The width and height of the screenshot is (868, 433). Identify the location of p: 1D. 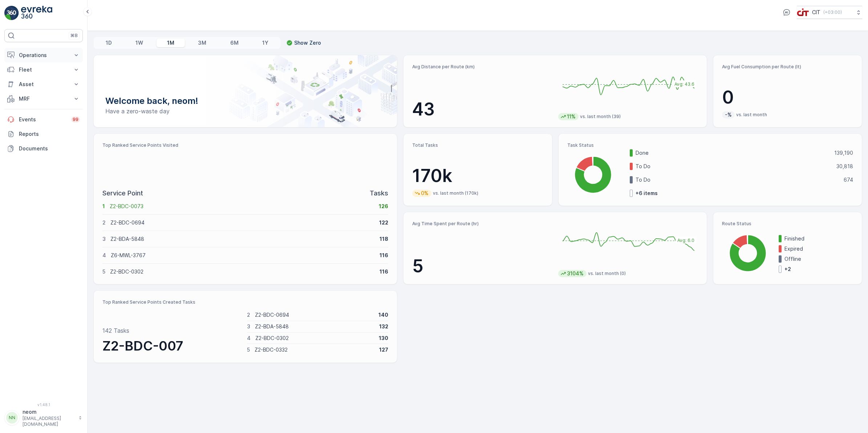
(109, 43).